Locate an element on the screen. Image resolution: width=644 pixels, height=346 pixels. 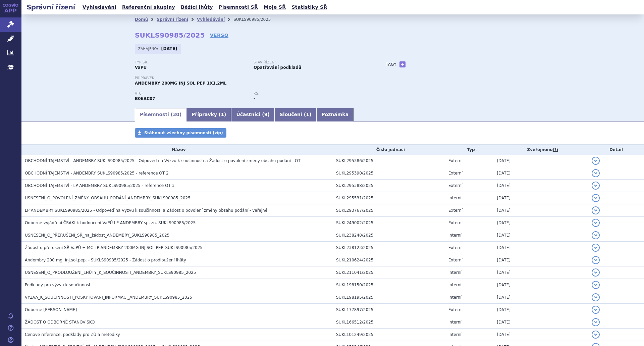
span: OBCHODNÍ TAJEMSTVÍ - ANDEMBRY SUKLS90985/2025 - Odpověď na Výzvu k součinnosti a Žádost o povolen... is located at coordinates (163, 161).